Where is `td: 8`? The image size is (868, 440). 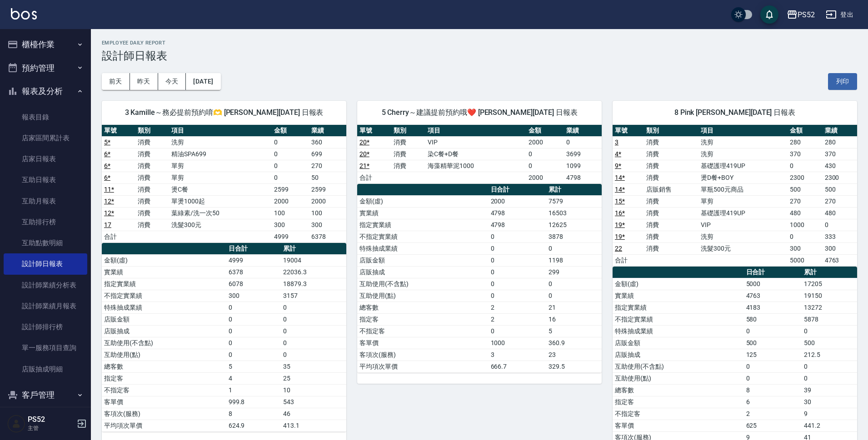
td: 8 is located at coordinates (773, 390).